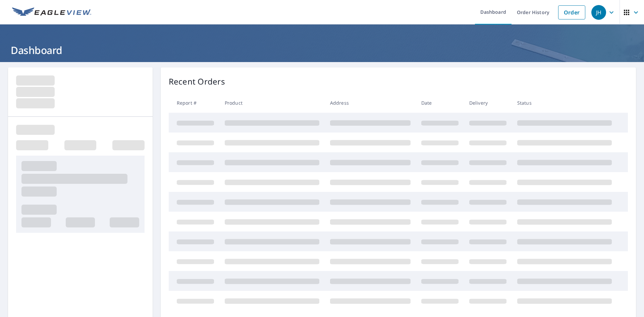 This screenshot has width=644, height=317. Describe the element at coordinates (488, 103) in the screenshot. I see `th: Delivery` at that location.